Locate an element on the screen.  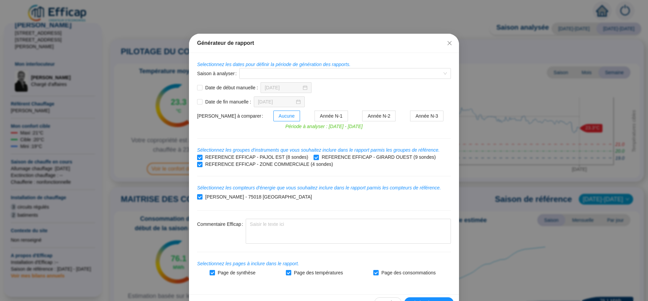
label: Saison à analyser is located at coordinates (218, 74).